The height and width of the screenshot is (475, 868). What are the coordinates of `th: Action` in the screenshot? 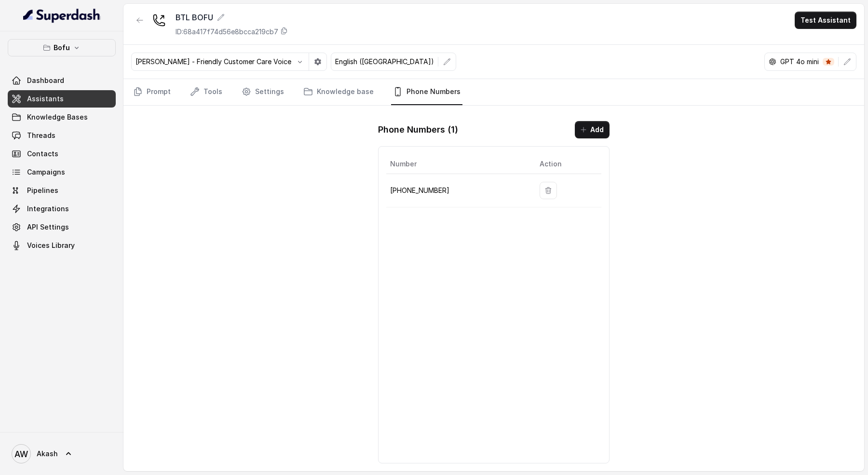 It's located at (567, 164).